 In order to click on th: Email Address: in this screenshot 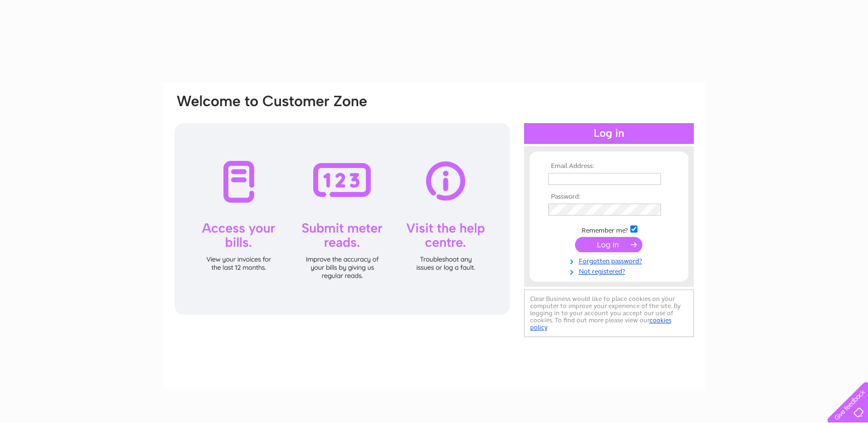, I will do `click(609, 167)`.